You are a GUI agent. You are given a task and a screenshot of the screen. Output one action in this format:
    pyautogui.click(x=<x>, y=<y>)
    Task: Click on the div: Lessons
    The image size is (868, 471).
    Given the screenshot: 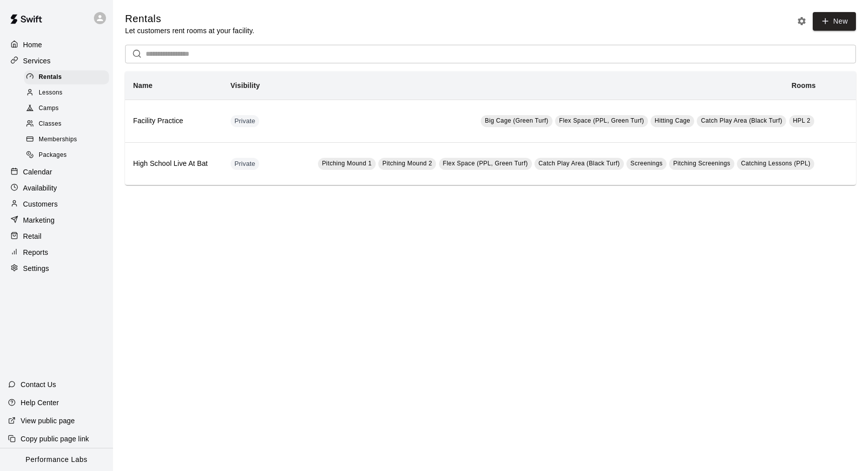 What is the action you would take?
    pyautogui.click(x=66, y=93)
    